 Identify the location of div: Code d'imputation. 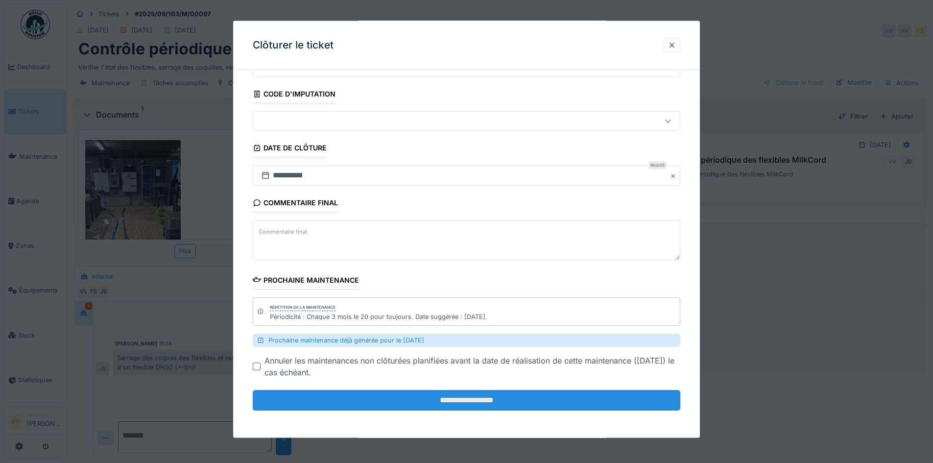
(294, 95).